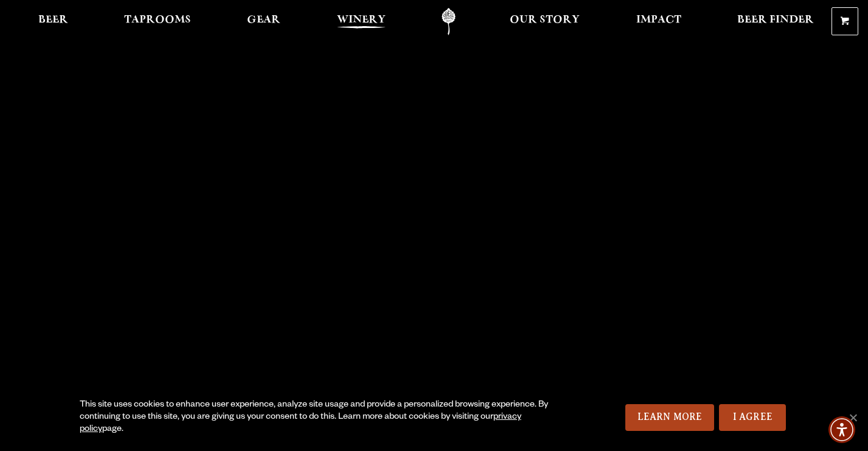 This screenshot has height=451, width=868. I want to click on span: Gear, so click(263, 20).